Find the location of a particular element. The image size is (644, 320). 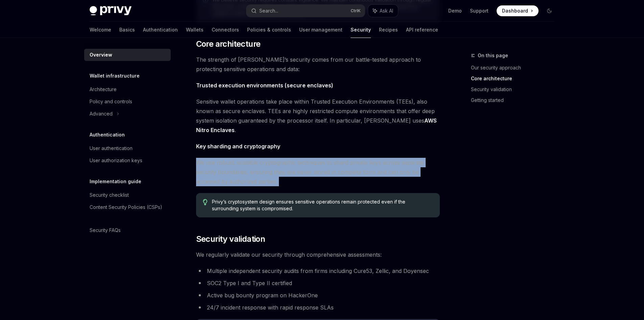

a: Wallets is located at coordinates (195, 30).